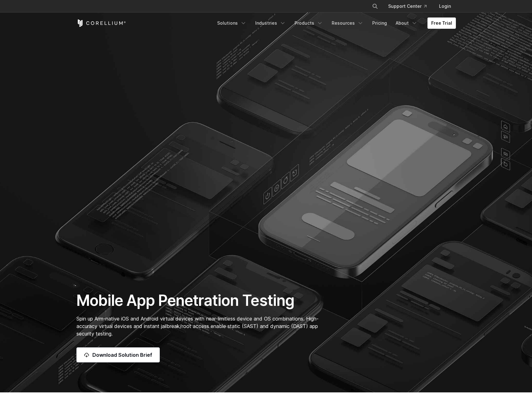  What do you see at coordinates (380, 23) in the screenshot?
I see `a: Pricing` at bounding box center [380, 23].